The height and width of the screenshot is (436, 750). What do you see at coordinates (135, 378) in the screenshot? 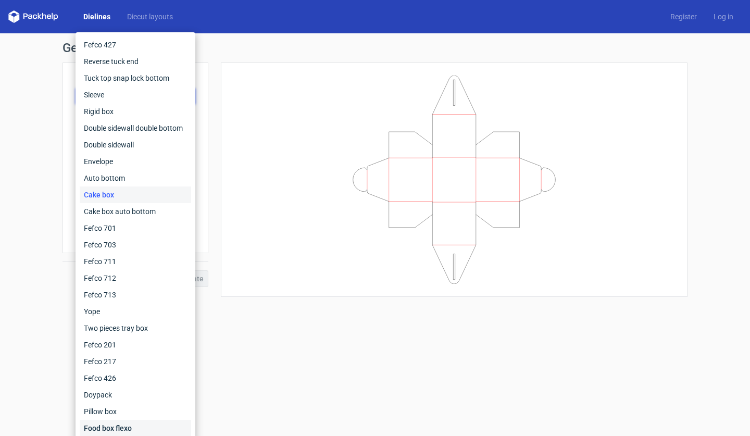
I see `div: Fefco 426` at bounding box center [135, 378].